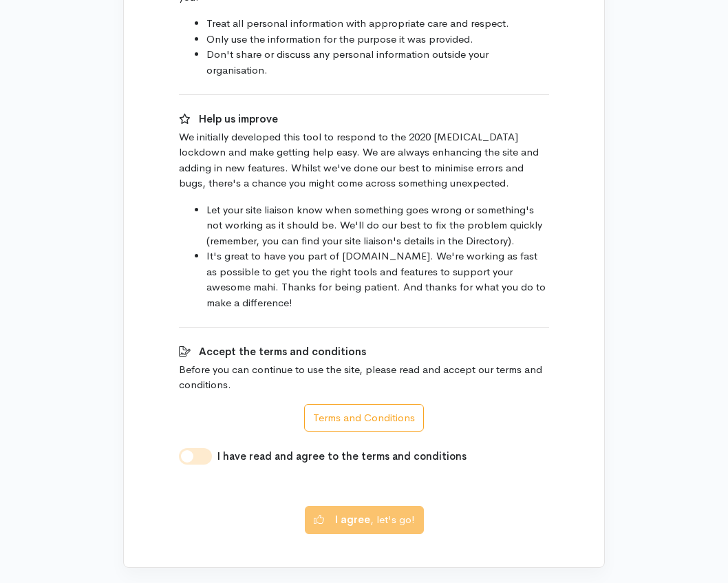  Describe the element at coordinates (377, 226) in the screenshot. I see `li: Let your site liaison know when something goes wrong or something's not working as it should be. ...` at that location.